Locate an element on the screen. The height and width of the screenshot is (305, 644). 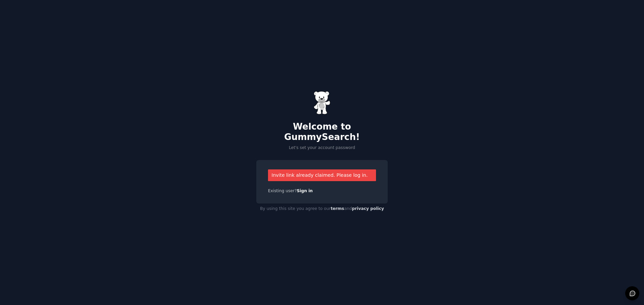
p: Let's set your account password is located at coordinates (322, 148).